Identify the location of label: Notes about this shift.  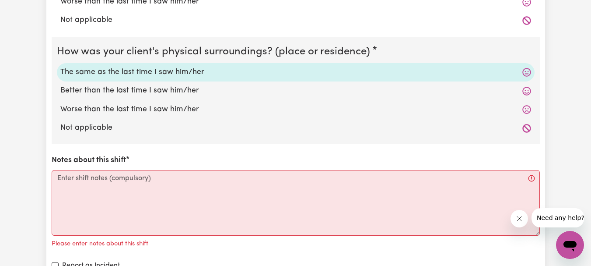
(89, 160).